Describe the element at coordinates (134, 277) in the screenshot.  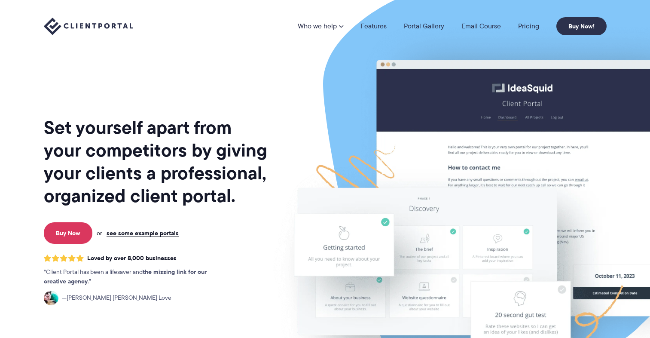
I see `p: Client Portal has been a lifesaver and .` at that location.